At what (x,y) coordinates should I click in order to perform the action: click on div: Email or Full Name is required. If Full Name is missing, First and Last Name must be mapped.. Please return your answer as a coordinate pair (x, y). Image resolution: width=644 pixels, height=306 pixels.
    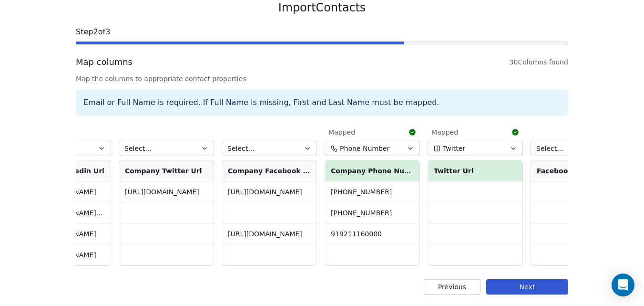
    Looking at the image, I should click on (322, 103).